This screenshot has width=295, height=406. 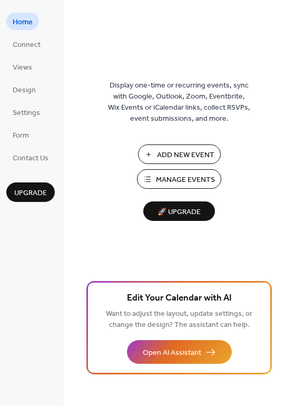 What do you see at coordinates (31, 192) in the screenshot?
I see `button: Upgrade` at bounding box center [31, 192].